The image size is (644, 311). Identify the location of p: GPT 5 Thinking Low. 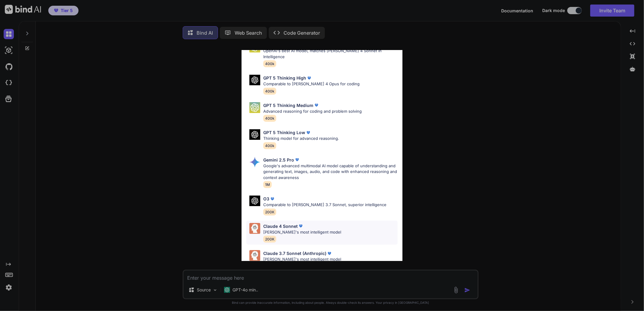
(284, 132).